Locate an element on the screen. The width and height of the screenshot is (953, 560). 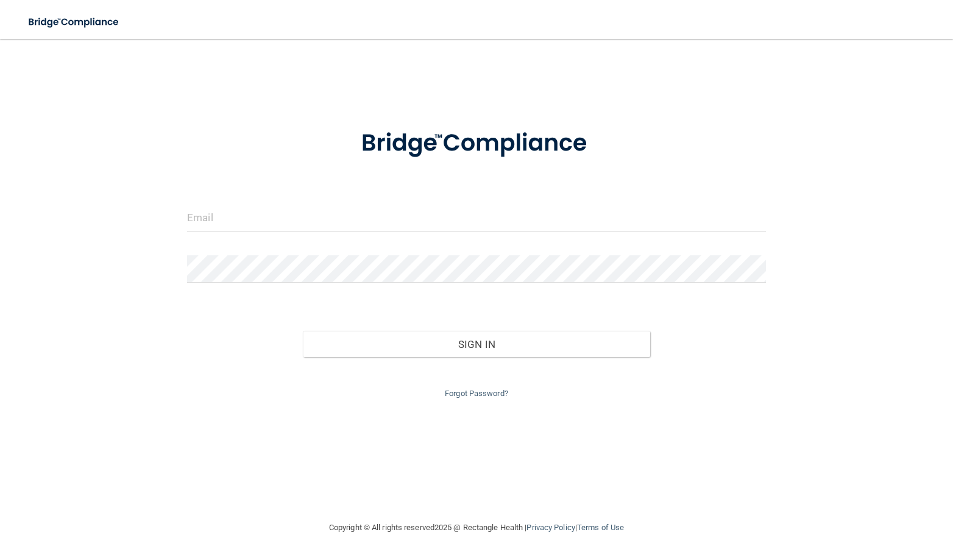
a: Forgot Password? is located at coordinates (476, 393).